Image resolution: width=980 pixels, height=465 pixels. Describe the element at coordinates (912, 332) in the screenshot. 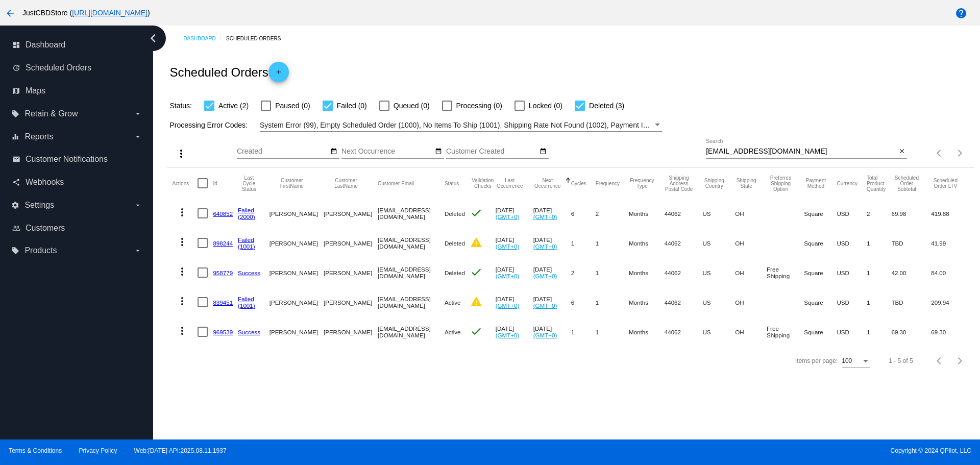

I see `mat-cell: 69.30` at that location.